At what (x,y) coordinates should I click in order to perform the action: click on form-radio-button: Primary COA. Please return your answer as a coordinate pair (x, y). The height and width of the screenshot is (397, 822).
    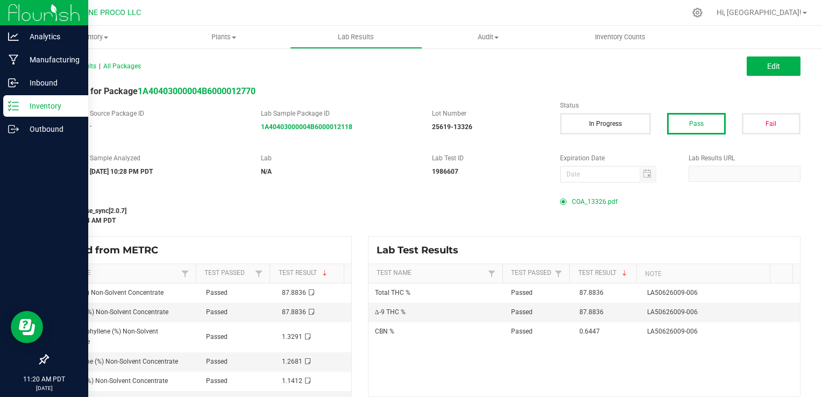
    Looking at the image, I should click on (563, 202).